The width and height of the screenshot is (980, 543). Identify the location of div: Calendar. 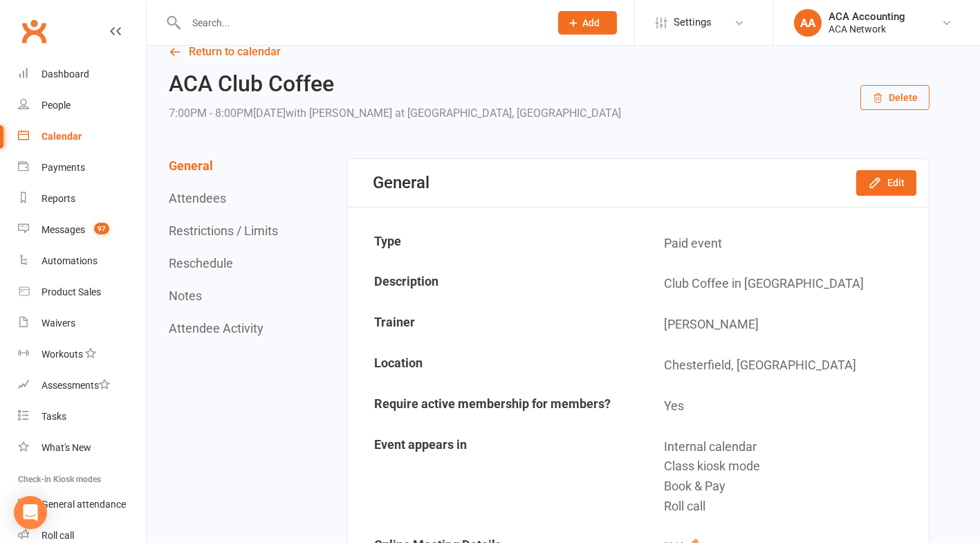
(62, 136).